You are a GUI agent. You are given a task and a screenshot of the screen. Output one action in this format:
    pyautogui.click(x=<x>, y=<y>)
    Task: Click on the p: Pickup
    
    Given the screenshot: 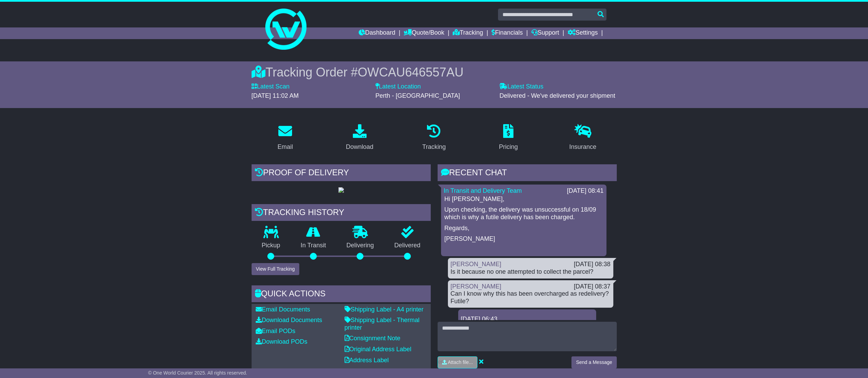 What is the action you would take?
    pyautogui.click(x=271, y=246)
    